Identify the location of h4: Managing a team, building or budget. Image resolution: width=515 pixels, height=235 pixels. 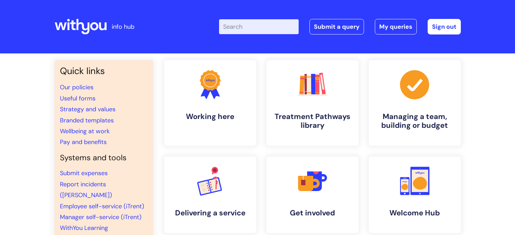
(415, 121).